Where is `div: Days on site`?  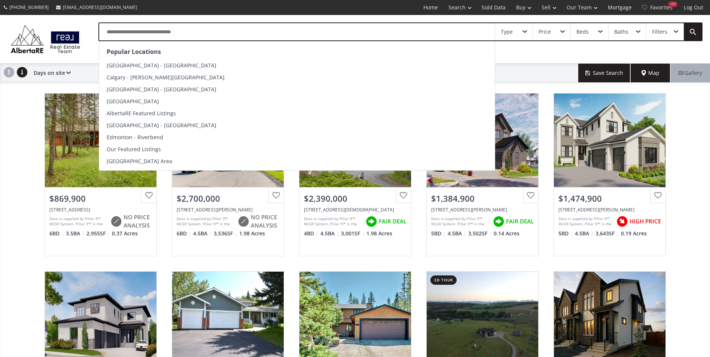 div: Days on site is located at coordinates (50, 73).